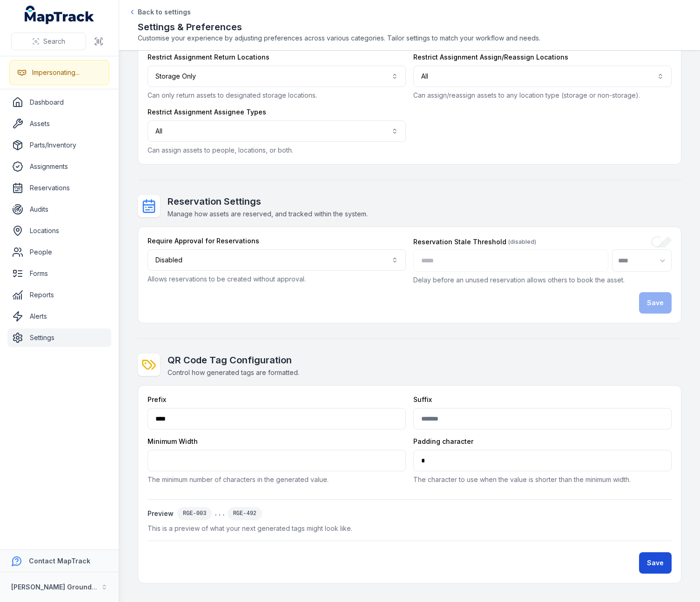 This screenshot has width=700, height=602. I want to click on label: Suffix, so click(423, 400).